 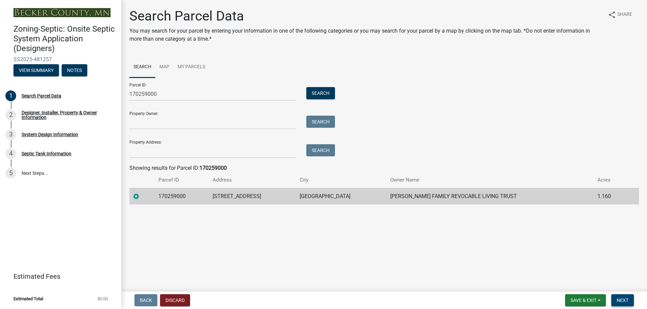 What do you see at coordinates (142, 67) in the screenshot?
I see `a: Search` at bounding box center [142, 67].